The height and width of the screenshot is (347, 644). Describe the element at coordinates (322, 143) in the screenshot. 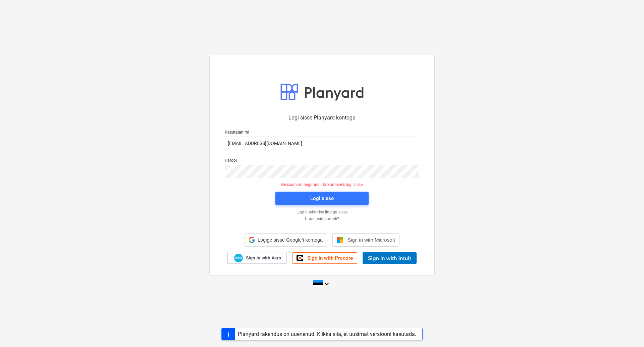

I see `input: Kasutajanimi` at that location.